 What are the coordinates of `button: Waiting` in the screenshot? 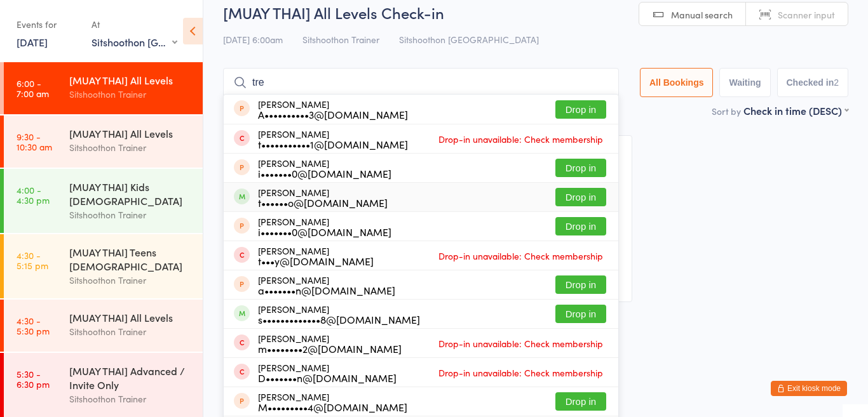 It's located at (745, 82).